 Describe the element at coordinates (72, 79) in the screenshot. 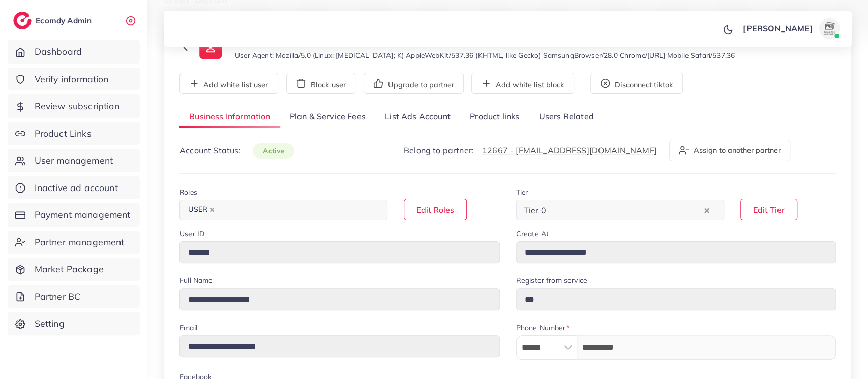

I see `span: Verify information` at that location.